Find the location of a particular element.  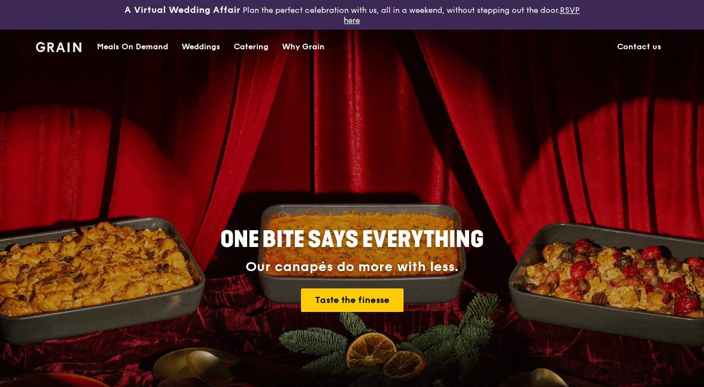

div: Why Grain is located at coordinates (303, 47).